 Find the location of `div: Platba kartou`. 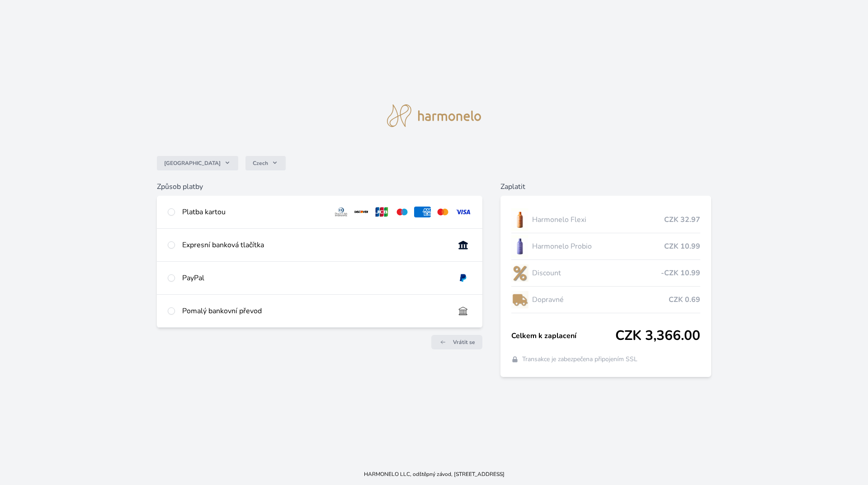

div: Platba kartou is located at coordinates (254, 212).